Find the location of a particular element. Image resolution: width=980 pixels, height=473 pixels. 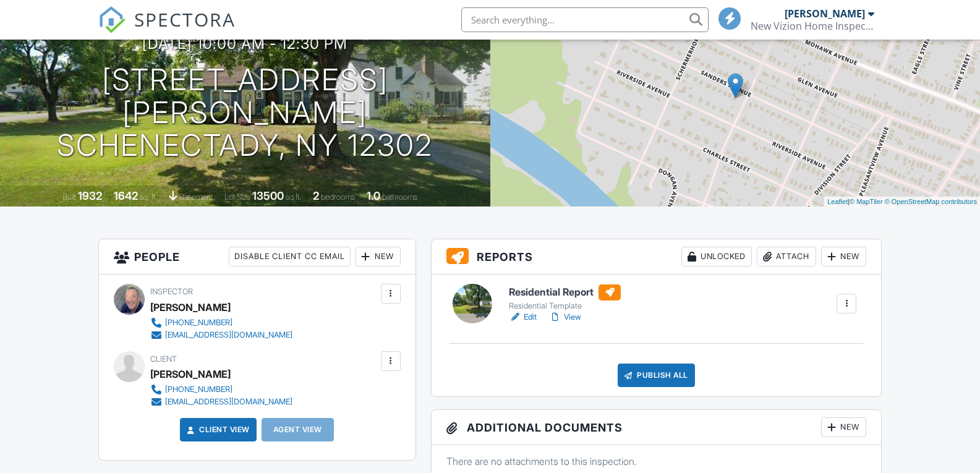

span: sq. ft. is located at coordinates (148, 197).